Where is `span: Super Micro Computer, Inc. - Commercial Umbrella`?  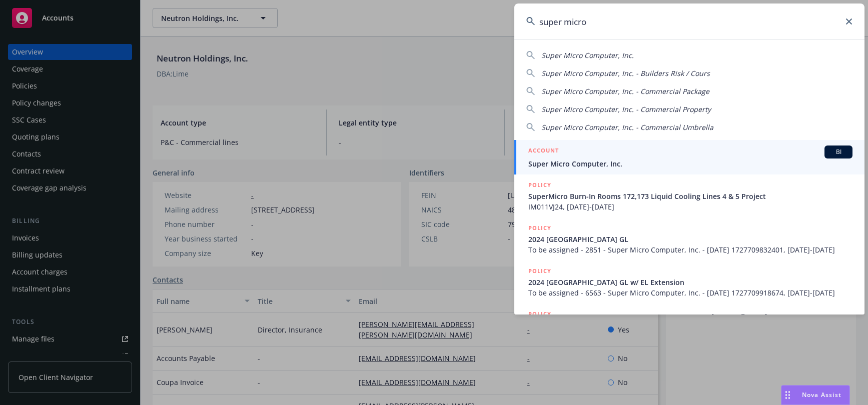 span: Super Micro Computer, Inc. - Commercial Umbrella is located at coordinates (628, 127).